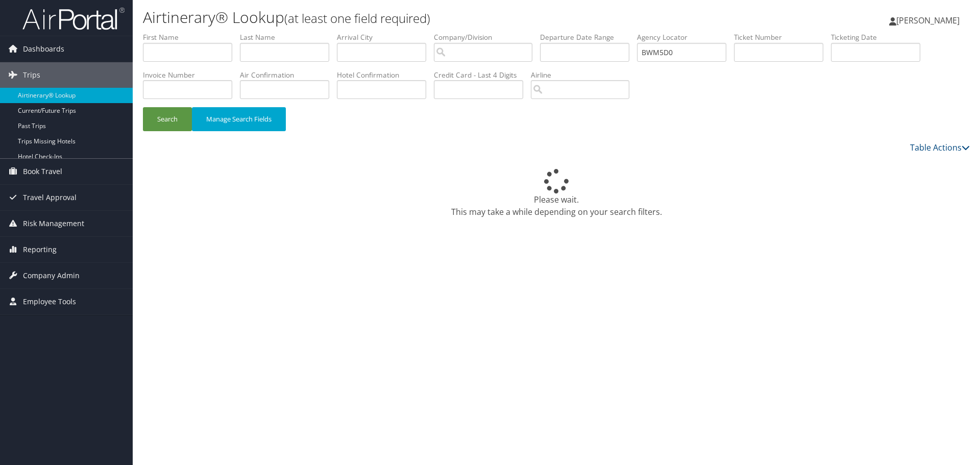 This screenshot has width=980, height=465. What do you see at coordinates (782, 37) in the screenshot?
I see `label: Ticket Number` at bounding box center [782, 37].